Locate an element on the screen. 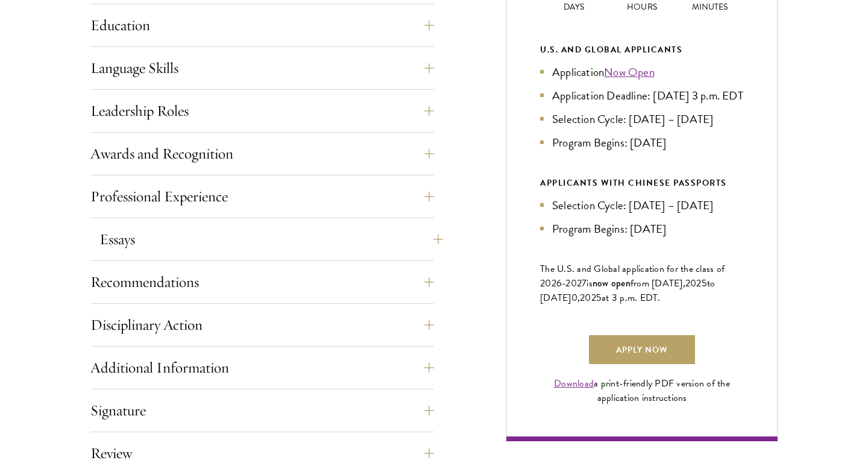 Image resolution: width=868 pixels, height=469 pixels. button: Professional Experience is located at coordinates (262, 197).